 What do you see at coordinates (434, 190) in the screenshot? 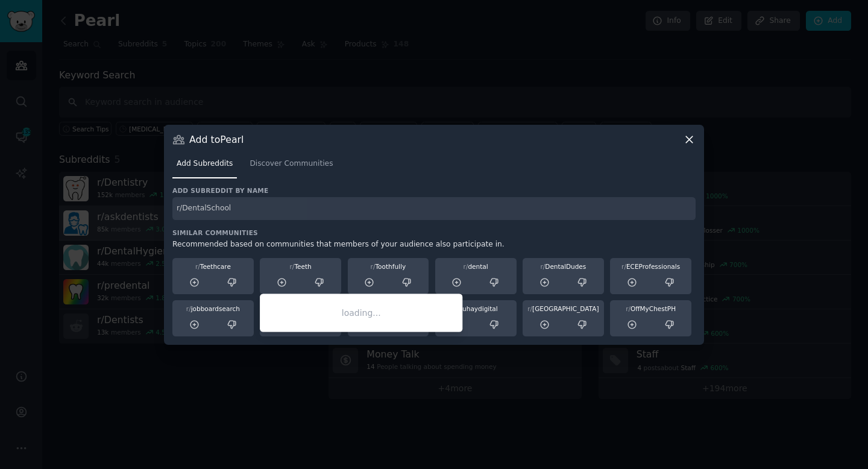
I see `h3: Add subreddit by name` at bounding box center [434, 190].